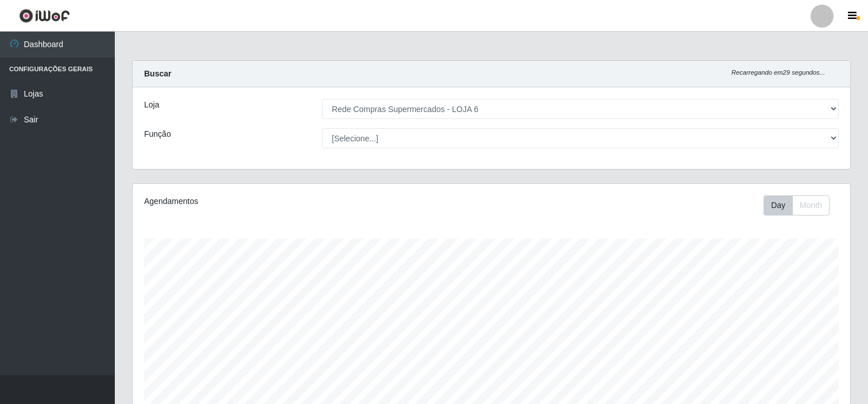  What do you see at coordinates (157, 73) in the screenshot?
I see `strong: Buscar` at bounding box center [157, 73].